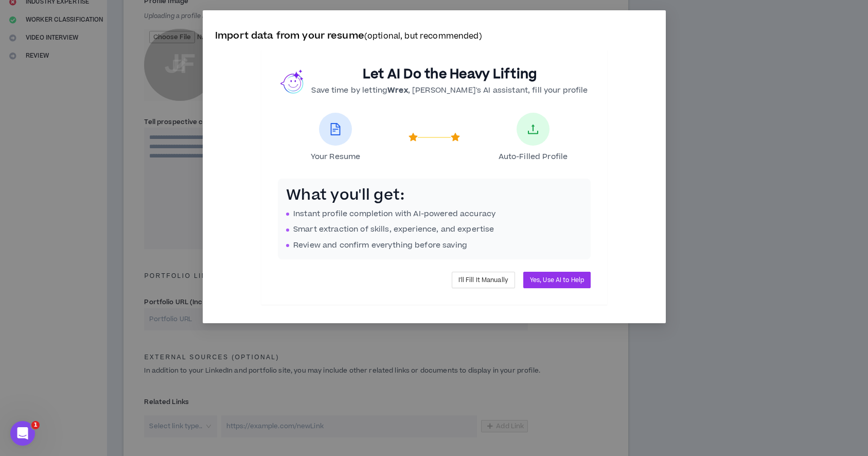 The width and height of the screenshot is (868, 456). Describe the element at coordinates (434, 230) in the screenshot. I see `li: Smart extraction of skills, experience, and expertise` at that location.